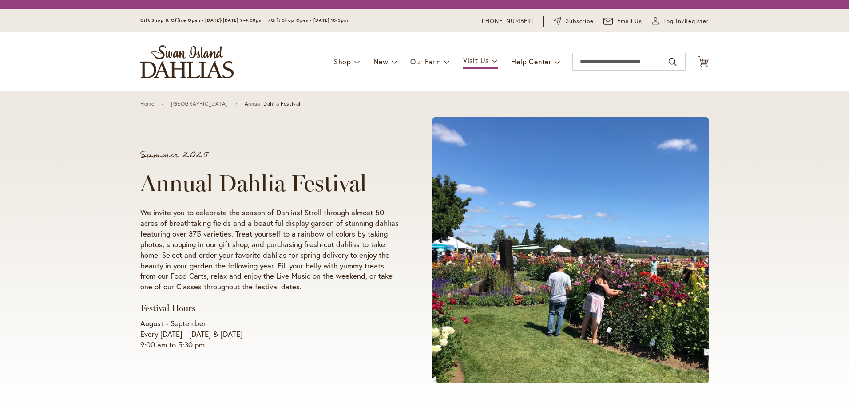 The height and width of the screenshot is (410, 849). Describe the element at coordinates (629, 21) in the screenshot. I see `span: Email Us` at that location.